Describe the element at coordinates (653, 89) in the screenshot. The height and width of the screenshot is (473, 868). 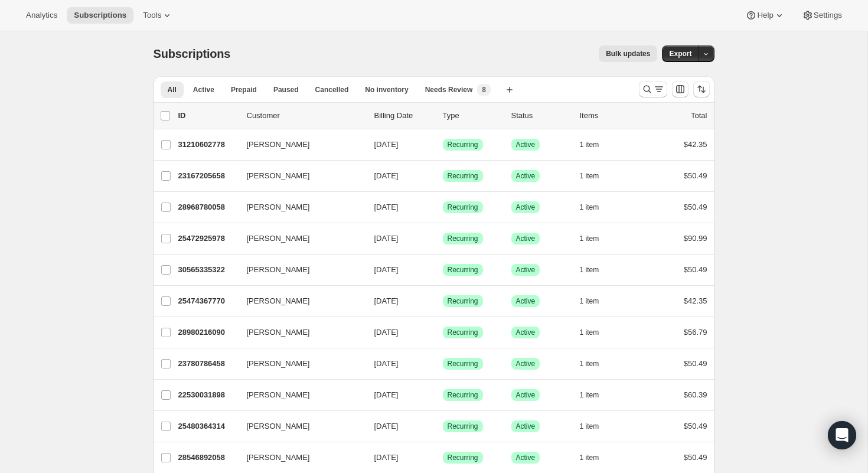
I see `button: Search and filter results` at that location.